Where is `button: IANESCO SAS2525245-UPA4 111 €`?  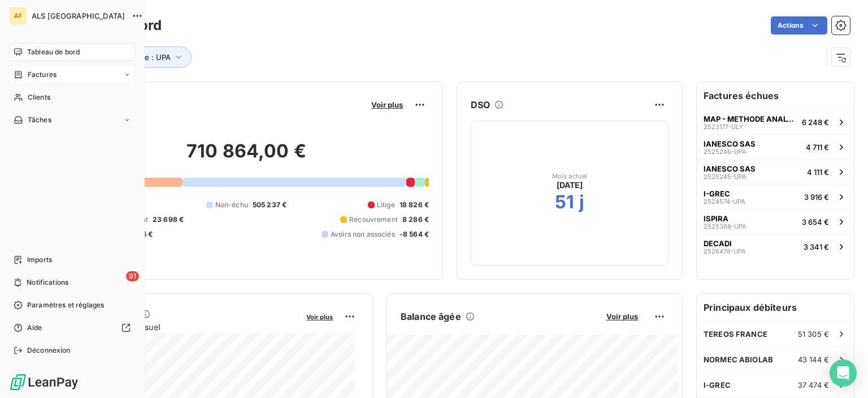 button: IANESCO SAS2525245-UPA4 111 € is located at coordinates (775, 171).